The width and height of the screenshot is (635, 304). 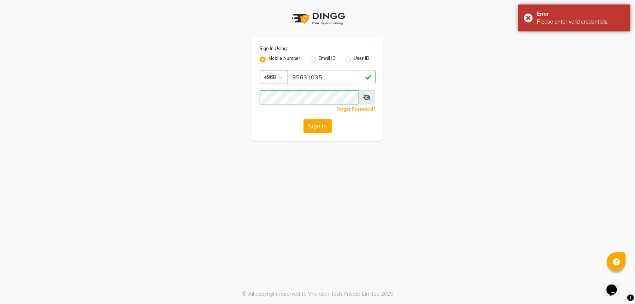 I want to click on label: Email ID, so click(x=327, y=59).